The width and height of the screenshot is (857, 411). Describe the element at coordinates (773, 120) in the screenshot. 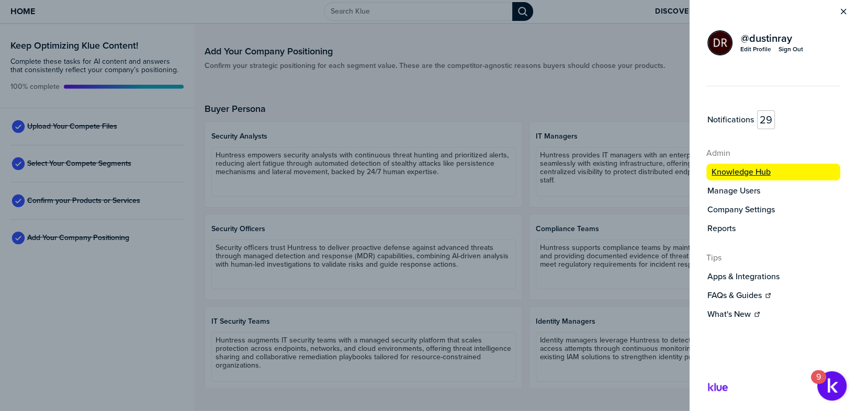

I see `a: Notifications29` at that location.